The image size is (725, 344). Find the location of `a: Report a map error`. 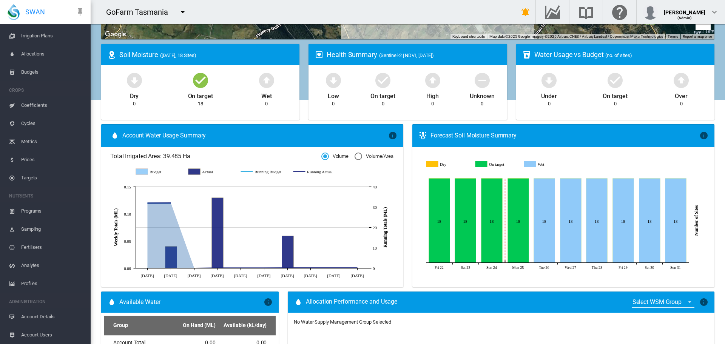

a: Report a map error is located at coordinates (697, 36).